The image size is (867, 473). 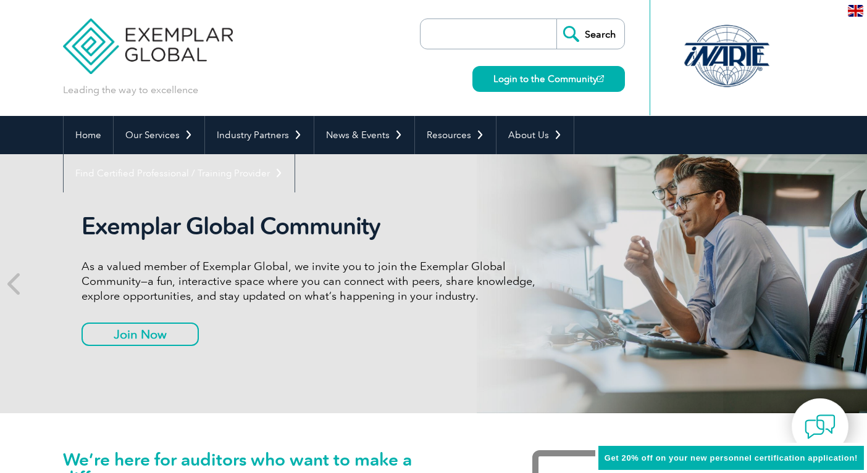 What do you see at coordinates (140, 335) in the screenshot?
I see `a: Join Now` at bounding box center [140, 335].